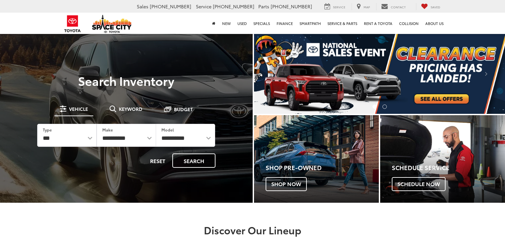 This screenshot has width=505, height=243. I want to click on a: New, so click(227, 23).